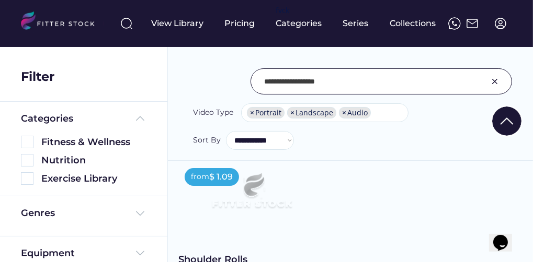  I want to click on img: Frame%2051.svg, so click(472, 24).